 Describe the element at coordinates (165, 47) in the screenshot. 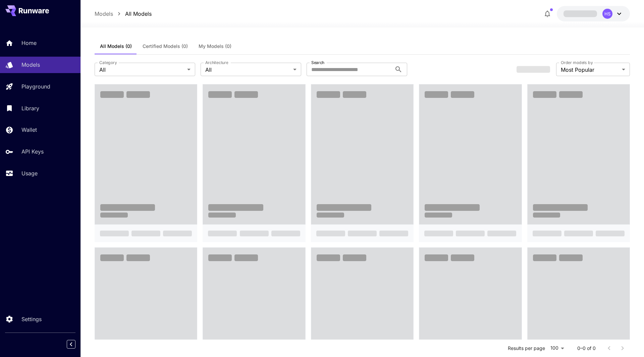

I see `span: Certified Models (0)` at that location.